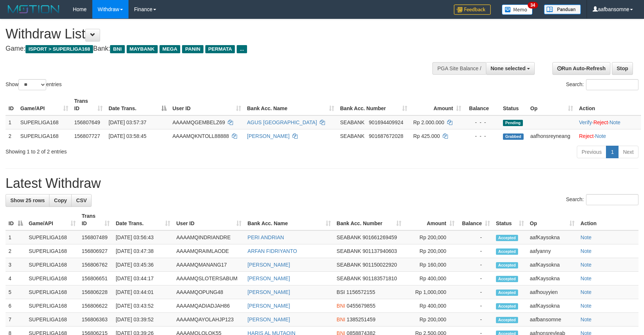  Describe the element at coordinates (34, 9) in the screenshot. I see `img: MOTION_logo.png` at that location.